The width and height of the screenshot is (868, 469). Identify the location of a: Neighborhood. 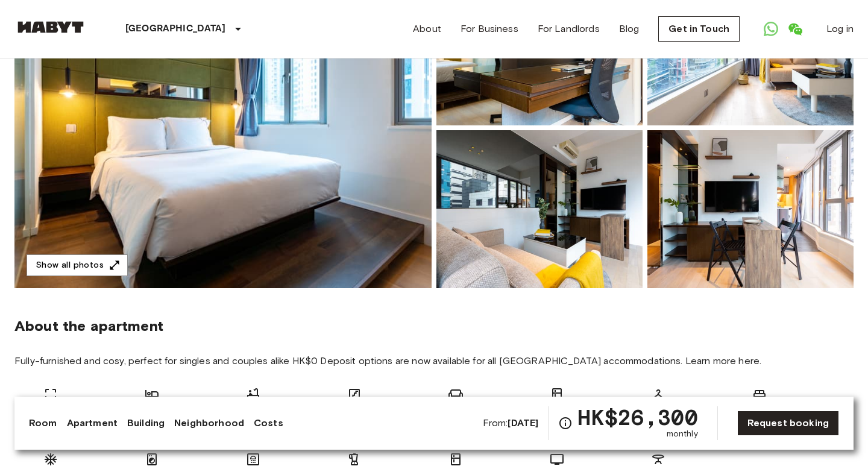
(209, 423).